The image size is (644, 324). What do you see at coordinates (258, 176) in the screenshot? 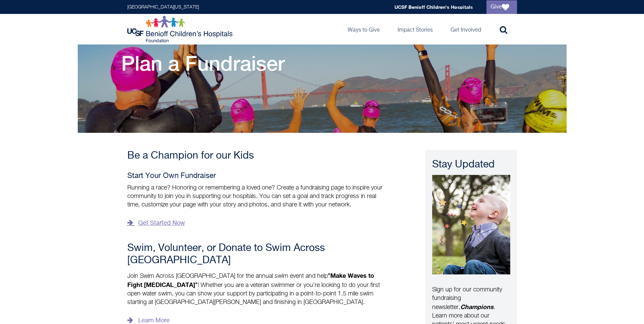
I see `h4: Start Your Own Fundraiser` at bounding box center [258, 176].